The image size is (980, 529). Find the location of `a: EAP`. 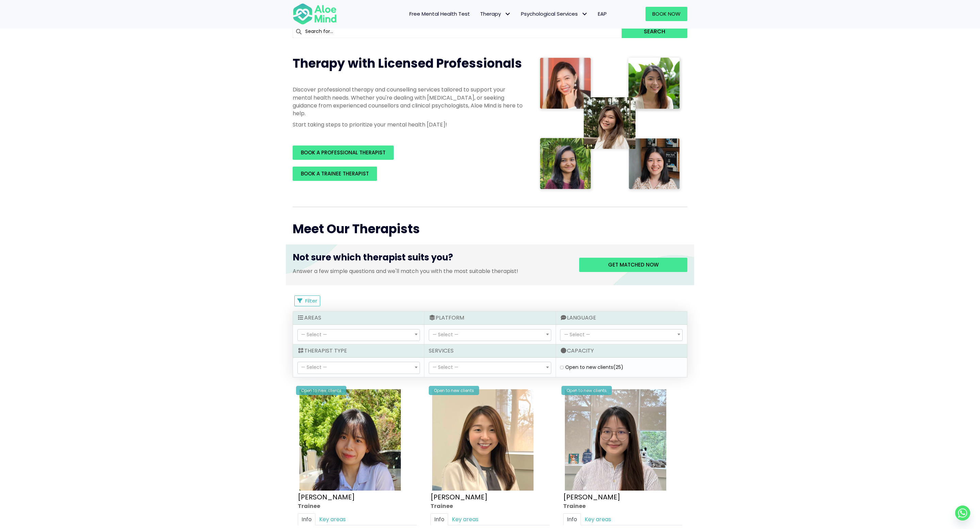

a: EAP is located at coordinates (602, 14).